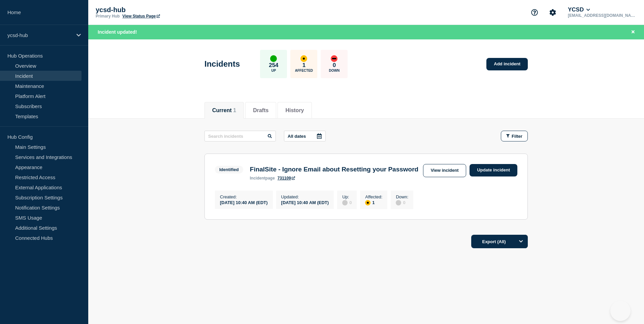  What do you see at coordinates (633, 32) in the screenshot?
I see `button: Close banner` at bounding box center [633, 32].